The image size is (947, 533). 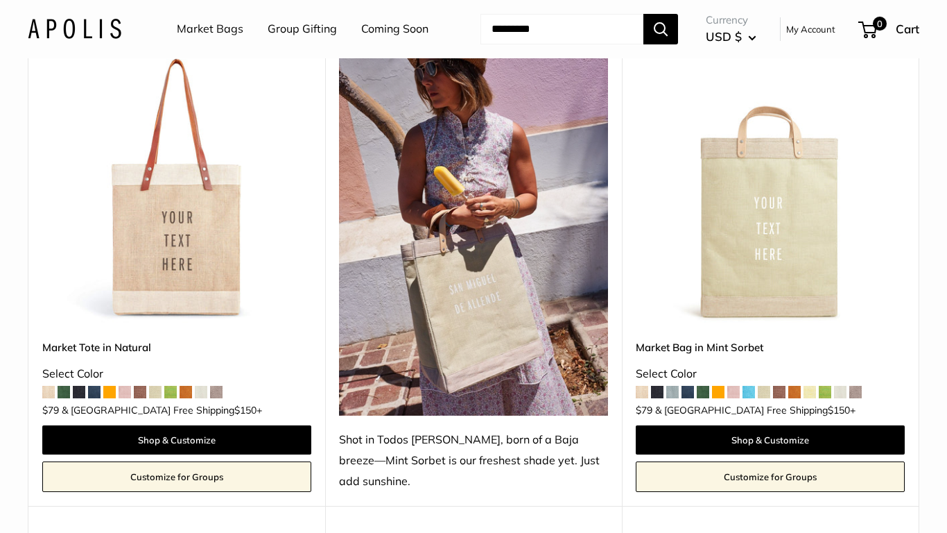 What do you see at coordinates (177, 188) in the screenshot?
I see `a: description_Make it yours with custom printed text.description_The Original Market bag in its 4 n...` at bounding box center [177, 188].